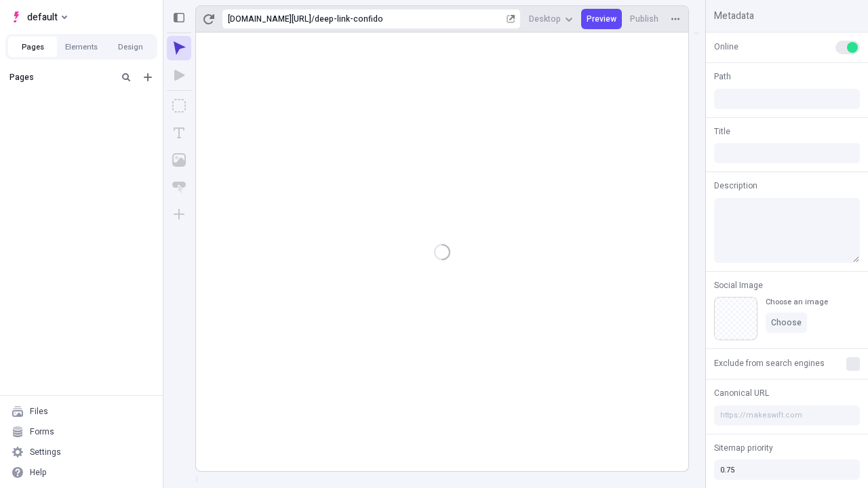 This screenshot has height=488, width=868. I want to click on span: Sitemap priority, so click(743, 448).